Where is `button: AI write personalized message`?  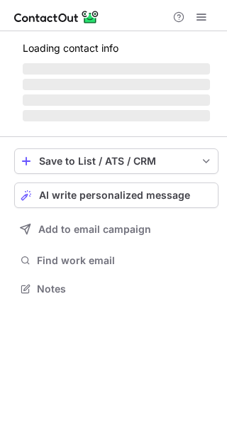
button: AI write personalized message is located at coordinates (116, 195).